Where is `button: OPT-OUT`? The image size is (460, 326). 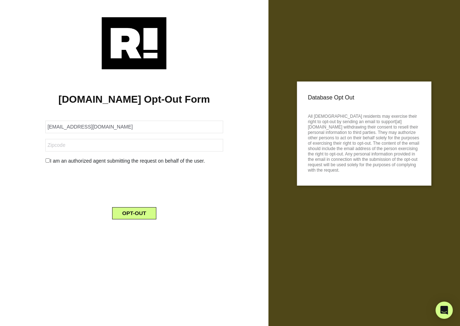 button: OPT-OUT is located at coordinates (134, 213).